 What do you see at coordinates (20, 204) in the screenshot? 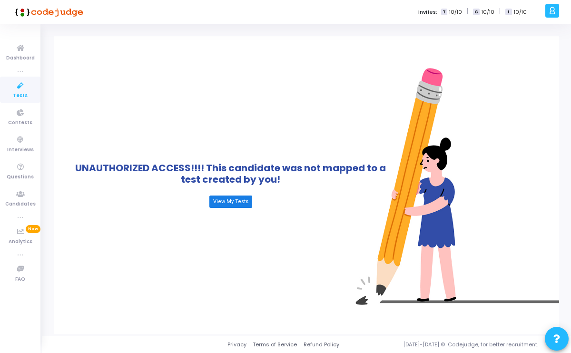
I see `span: Candidates` at bounding box center [20, 204].